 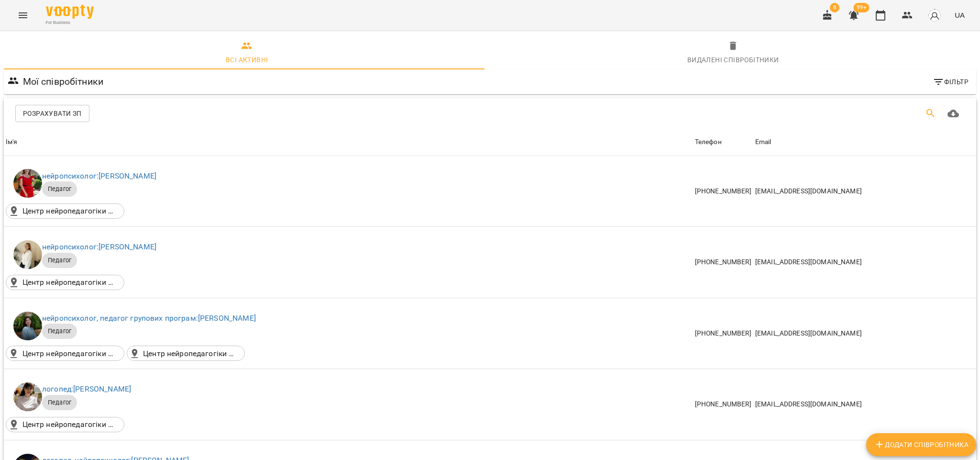 What do you see at coordinates (959, 15) in the screenshot?
I see `span: UA` at bounding box center [959, 15].